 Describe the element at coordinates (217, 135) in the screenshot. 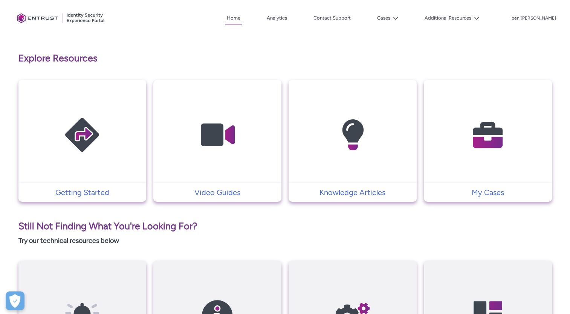

I see `img: Video Guides` at that location.